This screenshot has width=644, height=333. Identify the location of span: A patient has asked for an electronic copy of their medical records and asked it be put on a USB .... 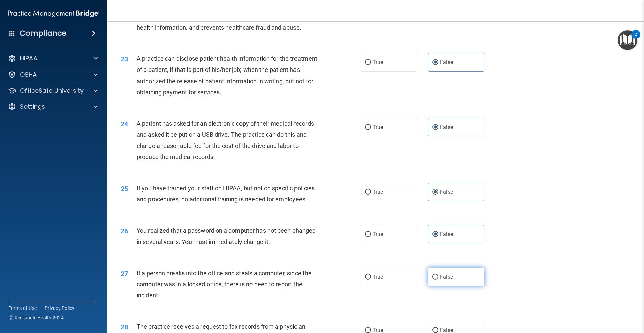
(225, 140).